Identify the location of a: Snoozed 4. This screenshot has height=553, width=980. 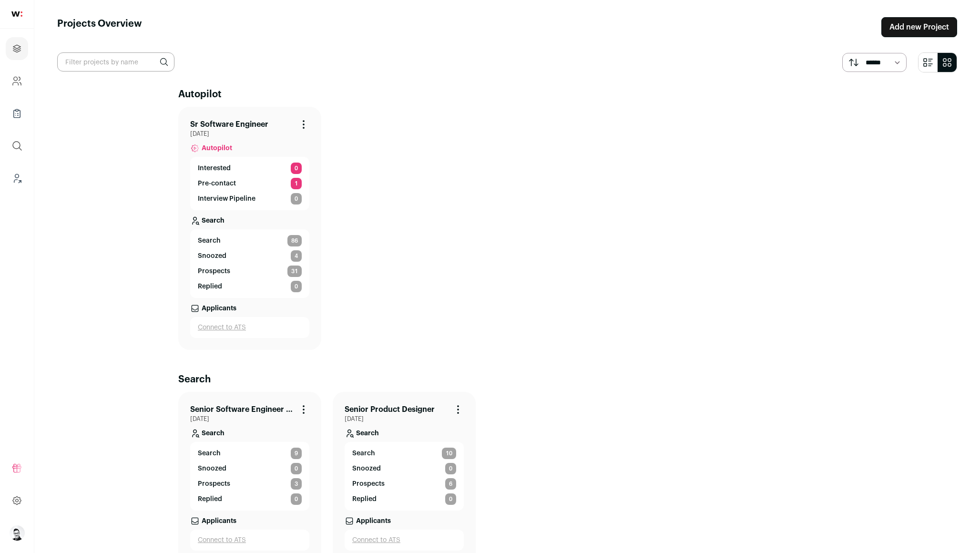
(250, 257).